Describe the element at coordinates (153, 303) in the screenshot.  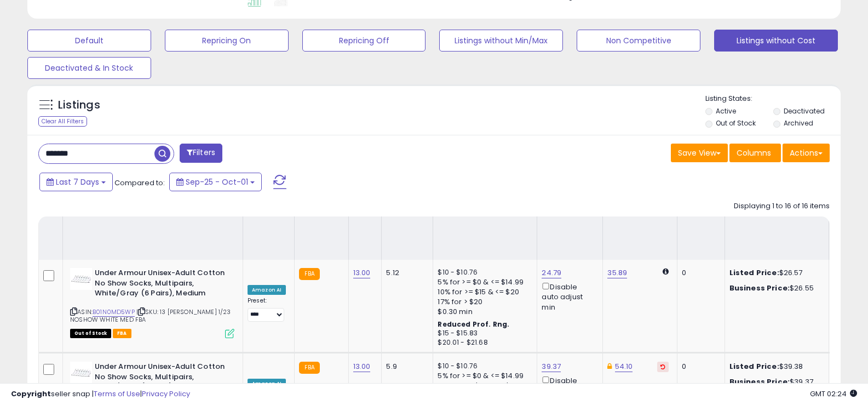
I see `div: ASIN:` at that location.